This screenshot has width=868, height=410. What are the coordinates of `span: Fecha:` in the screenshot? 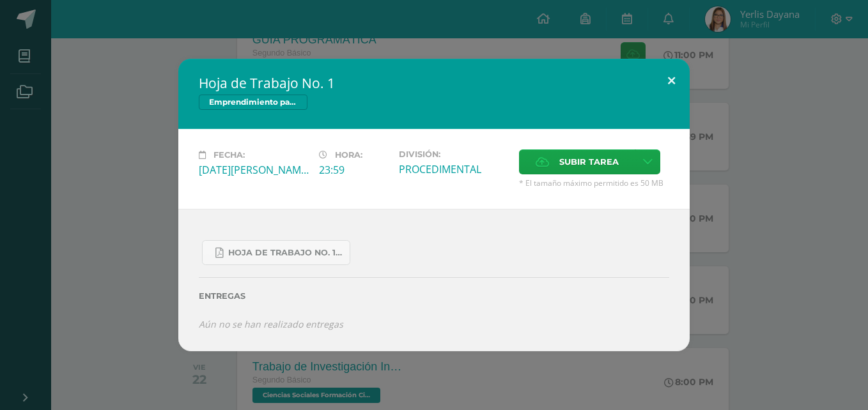 It's located at (229, 154).